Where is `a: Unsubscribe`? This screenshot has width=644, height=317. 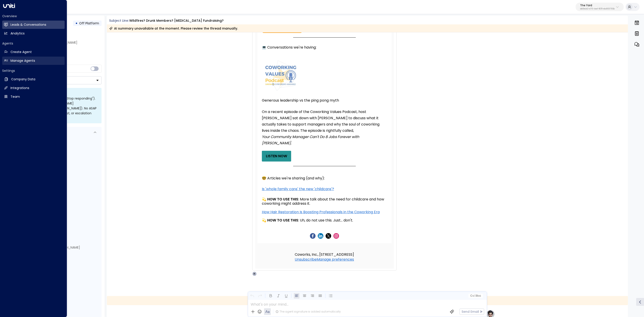
a: Unsubscribe is located at coordinates (305, 259).